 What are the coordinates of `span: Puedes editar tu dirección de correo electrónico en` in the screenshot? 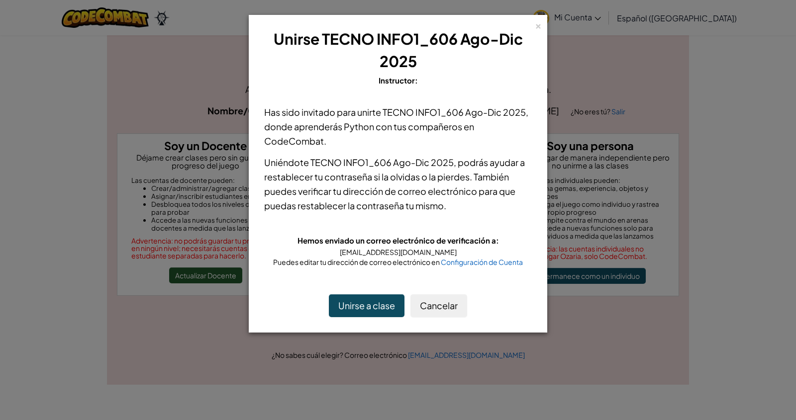 It's located at (357, 262).